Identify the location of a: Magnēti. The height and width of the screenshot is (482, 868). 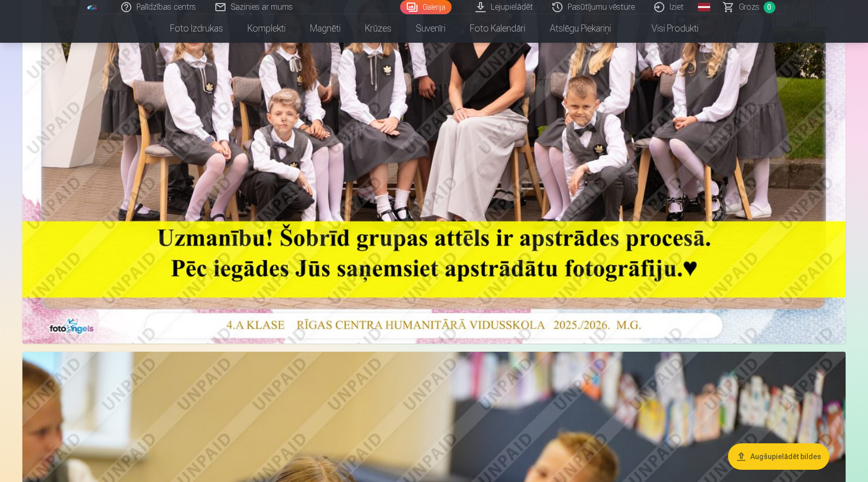
(325, 29).